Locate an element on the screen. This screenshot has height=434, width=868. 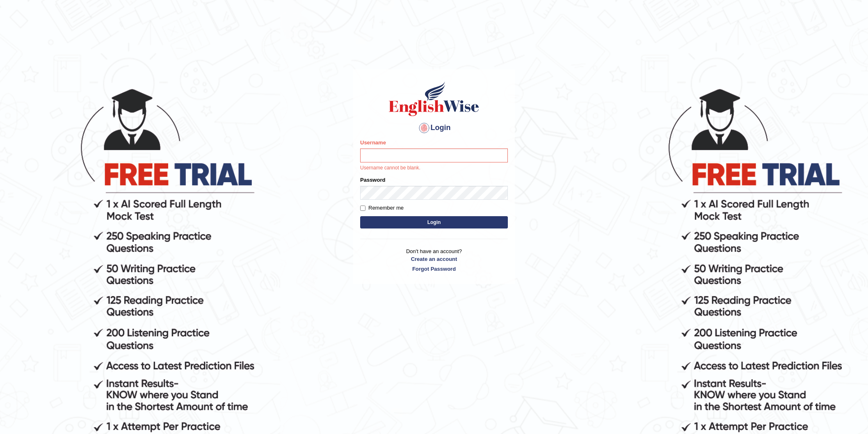
a: Create an account is located at coordinates (434, 259).